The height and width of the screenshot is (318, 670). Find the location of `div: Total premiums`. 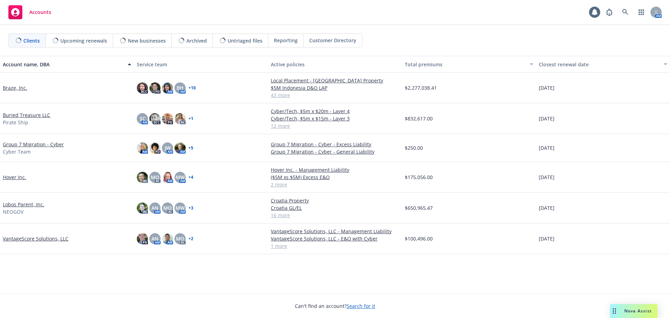

div: Total premiums is located at coordinates (465, 64).